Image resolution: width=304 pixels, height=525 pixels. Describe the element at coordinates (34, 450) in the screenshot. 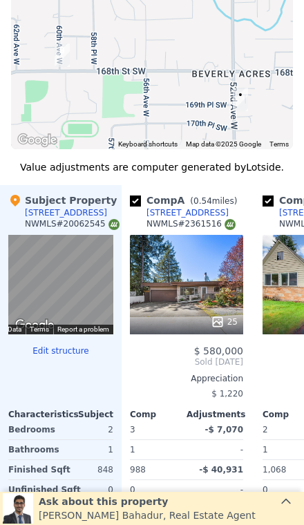

I see `div: Bathrooms` at that location.